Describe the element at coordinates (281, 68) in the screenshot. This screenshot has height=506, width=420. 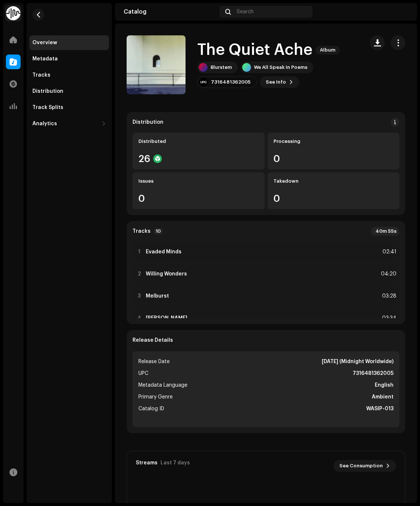
I see `div: We All Speak In Poems` at that location.